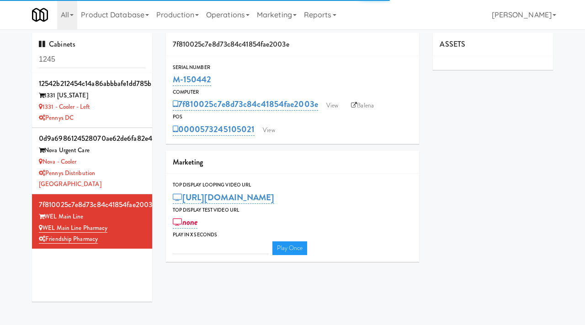  I want to click on a: Balena, so click(363, 106).